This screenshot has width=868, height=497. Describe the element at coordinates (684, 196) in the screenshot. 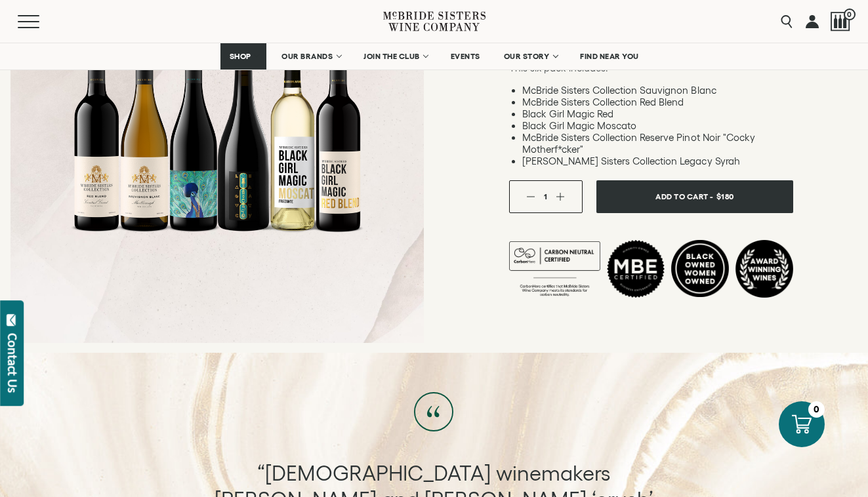

I see `span: Add To Cart -` at that location.